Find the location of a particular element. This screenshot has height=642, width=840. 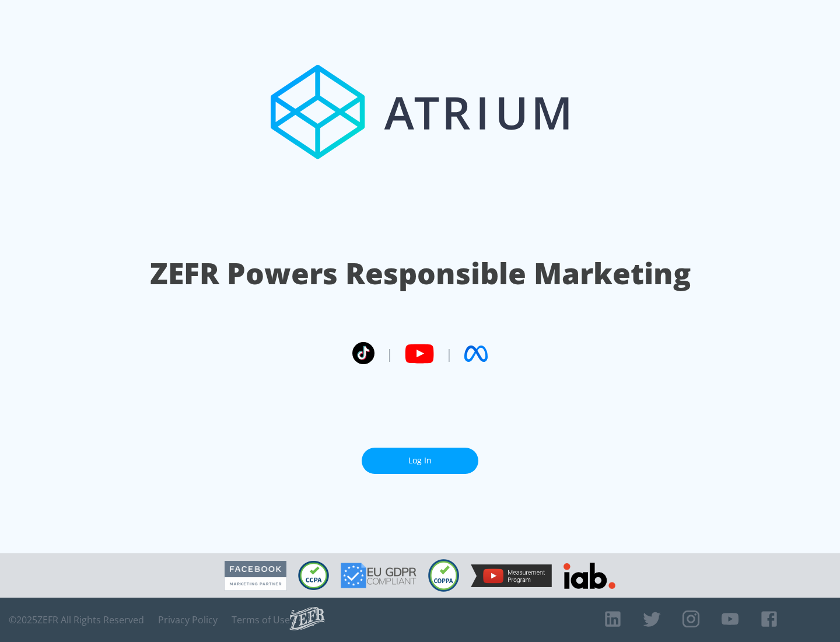

span: © 2025 ZEFR All Rights Reserved is located at coordinates (77, 620).